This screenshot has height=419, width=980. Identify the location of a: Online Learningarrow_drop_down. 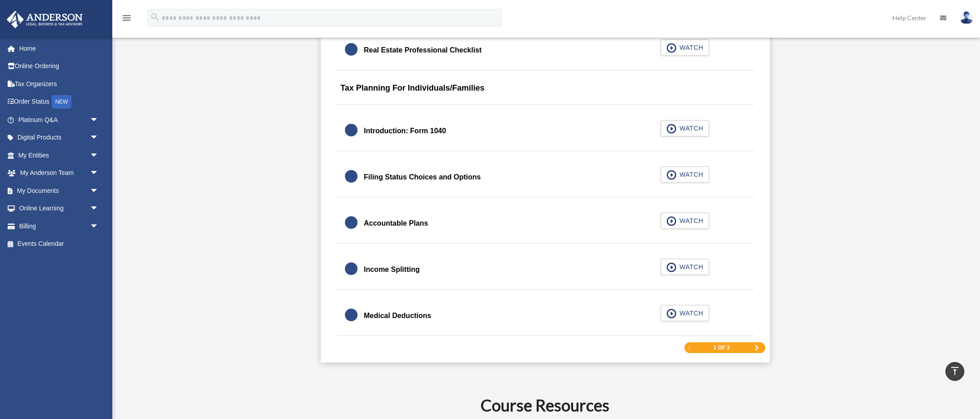
(59, 209).